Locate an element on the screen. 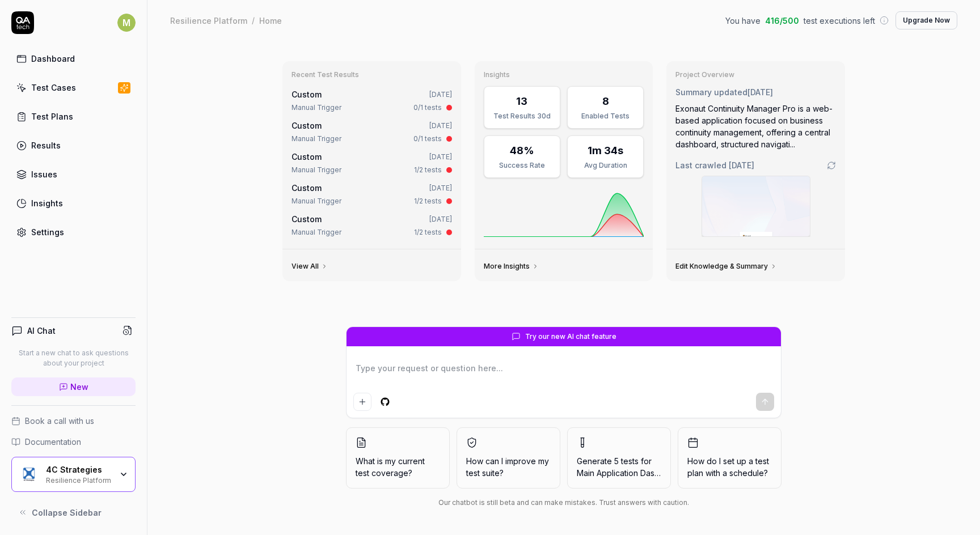  span: Documentation is located at coordinates (53, 442).